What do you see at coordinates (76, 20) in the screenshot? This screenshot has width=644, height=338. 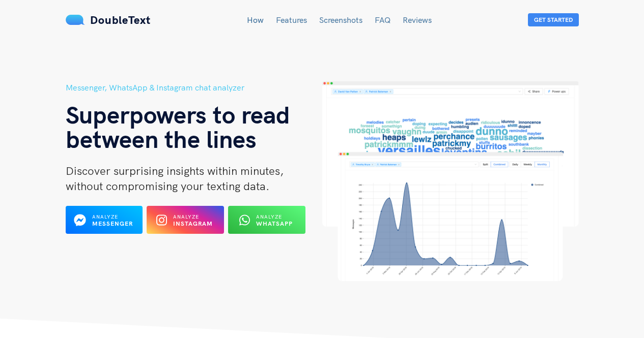 I see `img: mS3x8y1f88AAAAABJRU5ErkJggg==` at bounding box center [76, 20].